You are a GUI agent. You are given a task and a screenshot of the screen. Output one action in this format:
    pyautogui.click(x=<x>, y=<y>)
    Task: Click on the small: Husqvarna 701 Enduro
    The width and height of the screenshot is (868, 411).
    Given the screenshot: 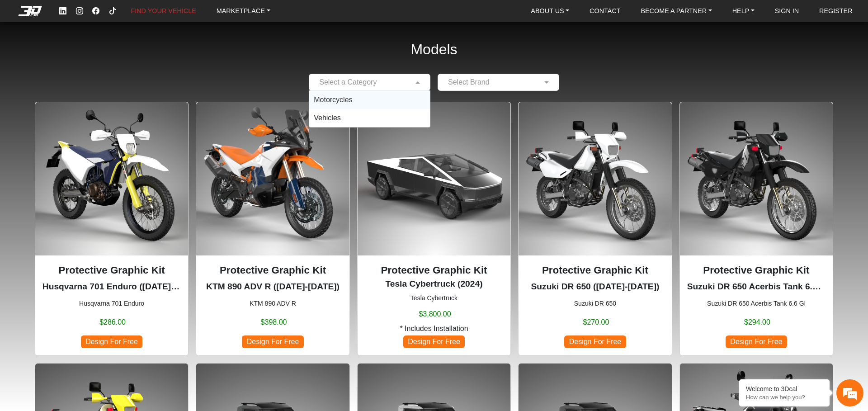 What is the action you would take?
    pyautogui.click(x=112, y=303)
    